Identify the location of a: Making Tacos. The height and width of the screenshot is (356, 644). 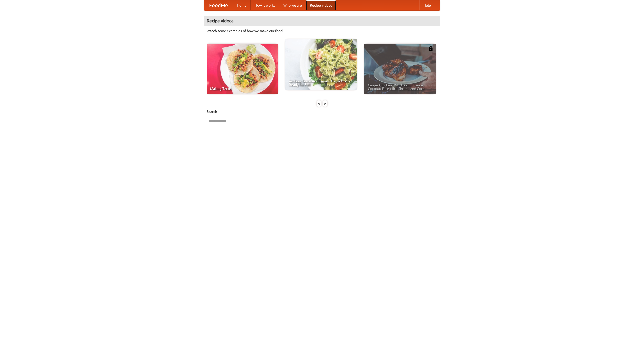
(242, 69).